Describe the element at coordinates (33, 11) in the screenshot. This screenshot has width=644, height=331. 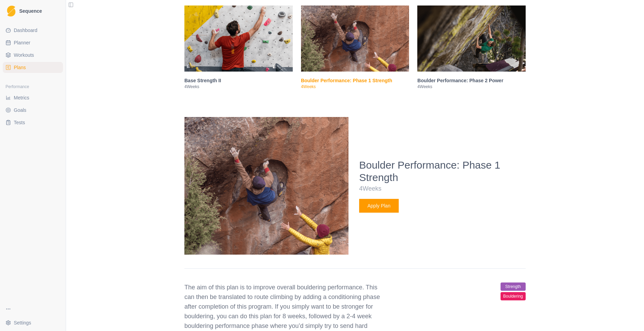
I see `a: LogoSequence` at that location.